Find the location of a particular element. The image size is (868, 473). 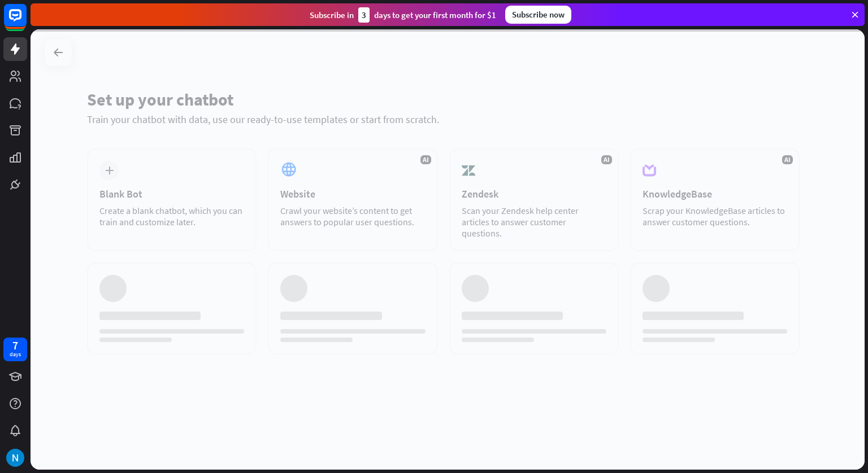

div: days is located at coordinates (16, 355).